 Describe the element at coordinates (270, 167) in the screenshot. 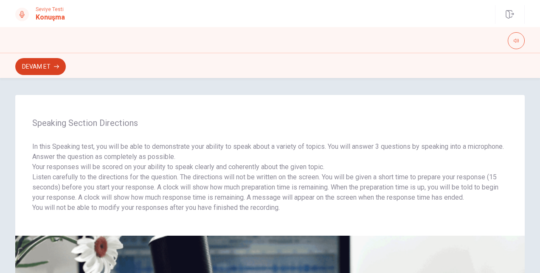

I see `p: Your responses will be scored on your ability to speak clearly and coherently about the given topic.` at that location.